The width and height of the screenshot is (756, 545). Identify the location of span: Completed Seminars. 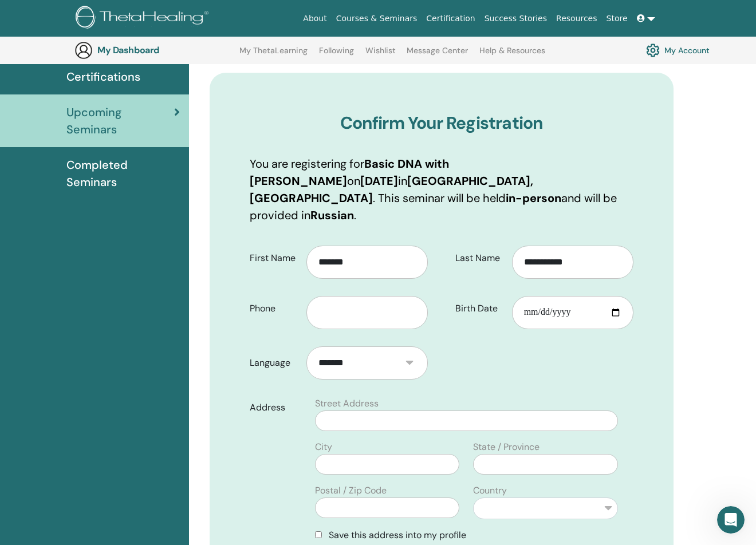
(123, 173).